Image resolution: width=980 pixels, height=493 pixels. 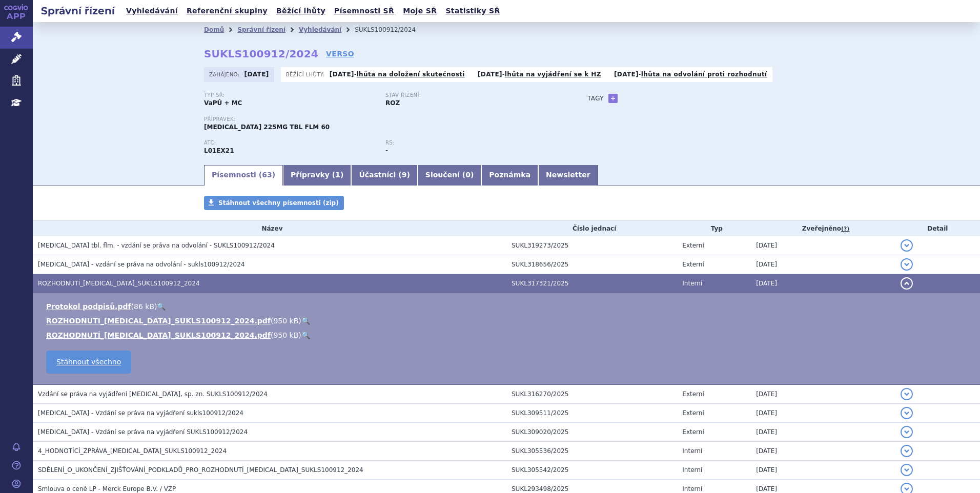 What do you see at coordinates (450, 176) in the screenshot?
I see `a: Sloučení (0)` at bounding box center [450, 176].